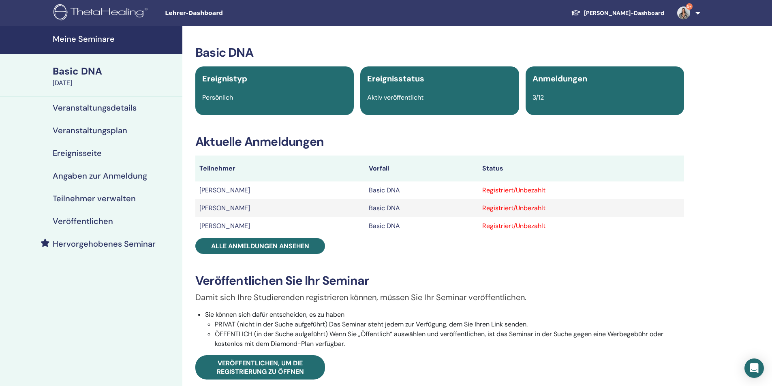 The height and width of the screenshot is (386, 772). I want to click on h4: Veranstaltungsdetails, so click(94, 108).